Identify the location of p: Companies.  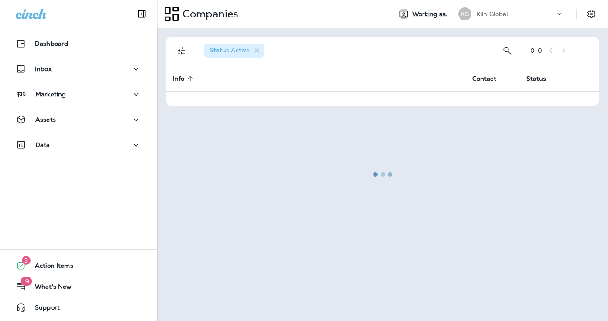
(209, 14).